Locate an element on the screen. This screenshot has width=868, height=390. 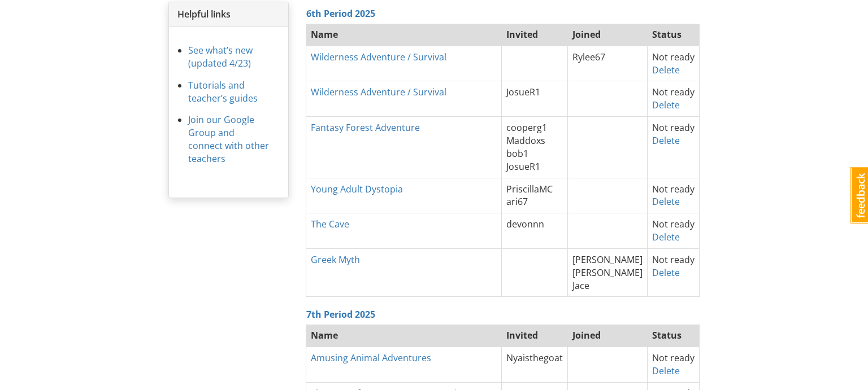
a: 6th Period 2025 is located at coordinates (341, 14).